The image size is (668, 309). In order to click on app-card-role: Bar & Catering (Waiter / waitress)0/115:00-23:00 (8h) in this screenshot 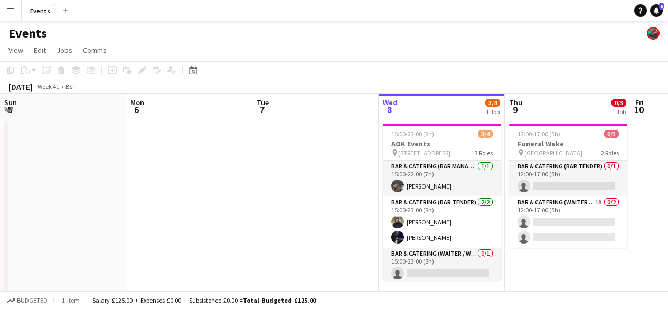, I will do `click(442, 266)`.